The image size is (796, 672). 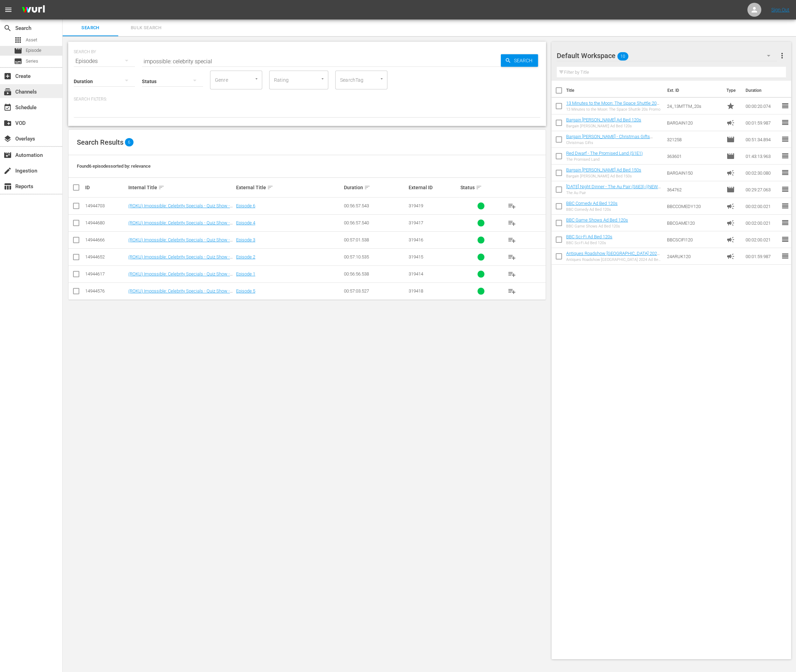 What do you see at coordinates (694, 190) in the screenshot?
I see `td: 364762` at bounding box center [694, 190].